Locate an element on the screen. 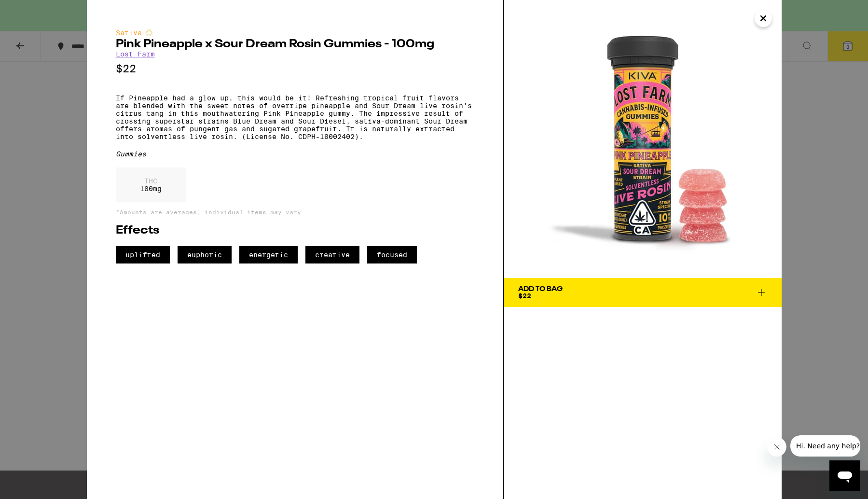  h2: Effects is located at coordinates (295, 230).